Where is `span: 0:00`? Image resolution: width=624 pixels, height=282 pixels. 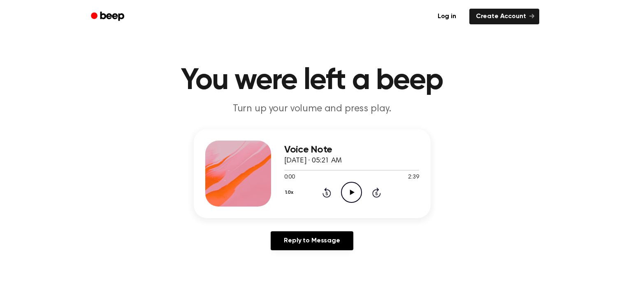 span: 0:00 is located at coordinates (290, 177).